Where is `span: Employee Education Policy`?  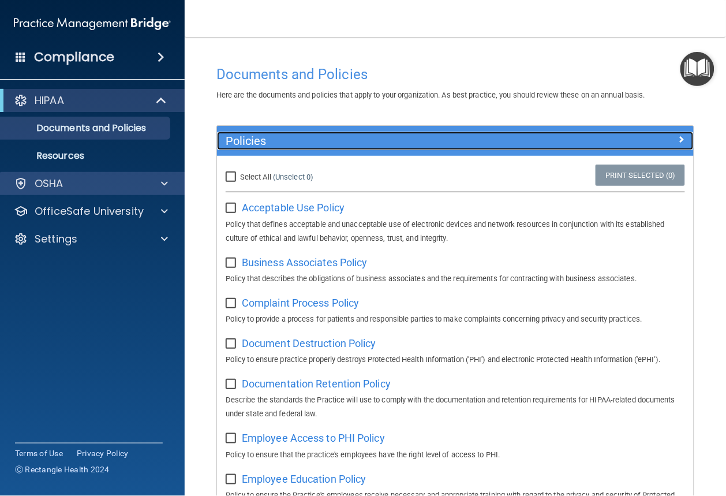 span: Employee Education Policy is located at coordinates (304, 478).